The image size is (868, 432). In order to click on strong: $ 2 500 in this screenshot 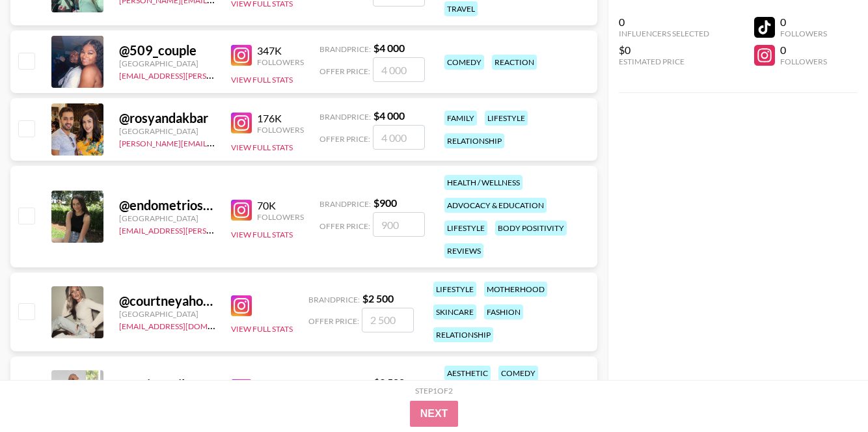, I will do `click(378, 298)`.